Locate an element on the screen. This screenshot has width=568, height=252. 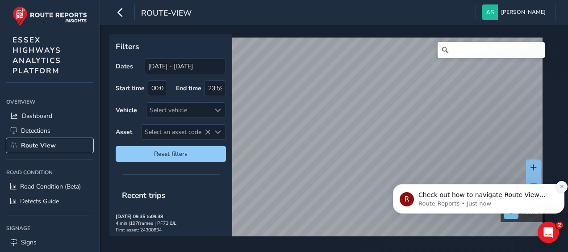
p: Filters is located at coordinates (171, 46).